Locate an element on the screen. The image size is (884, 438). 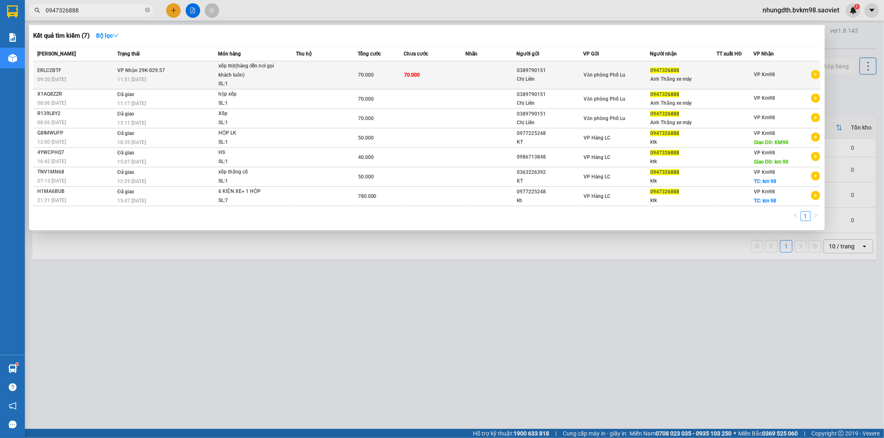
div: xốp thắng cố is located at coordinates (249, 172).